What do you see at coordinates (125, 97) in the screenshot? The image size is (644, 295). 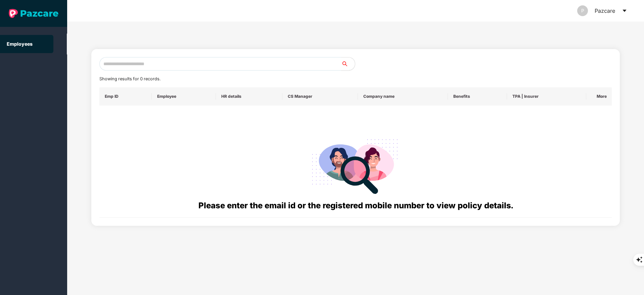 I see `th: Emp ID` at bounding box center [125, 97].